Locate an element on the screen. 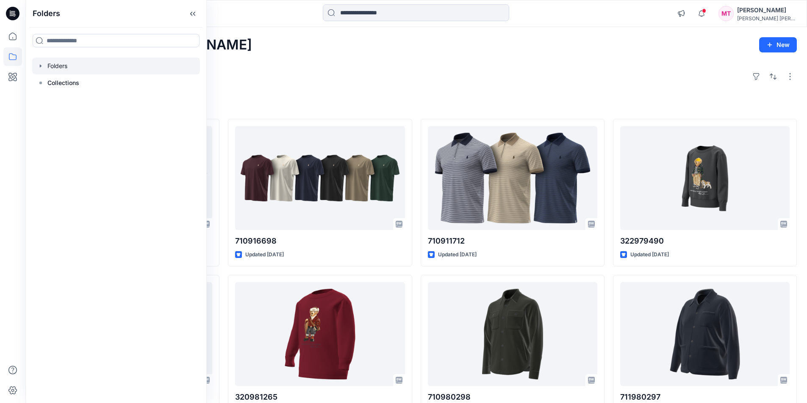 The image size is (807, 403). p: 710911712 is located at coordinates (512, 241).